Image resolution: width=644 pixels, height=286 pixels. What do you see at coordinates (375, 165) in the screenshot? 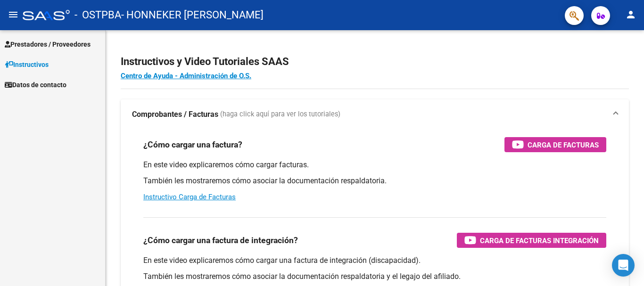
I see `p: En este video explicaremos cómo cargar facturas.` at bounding box center [375, 165].